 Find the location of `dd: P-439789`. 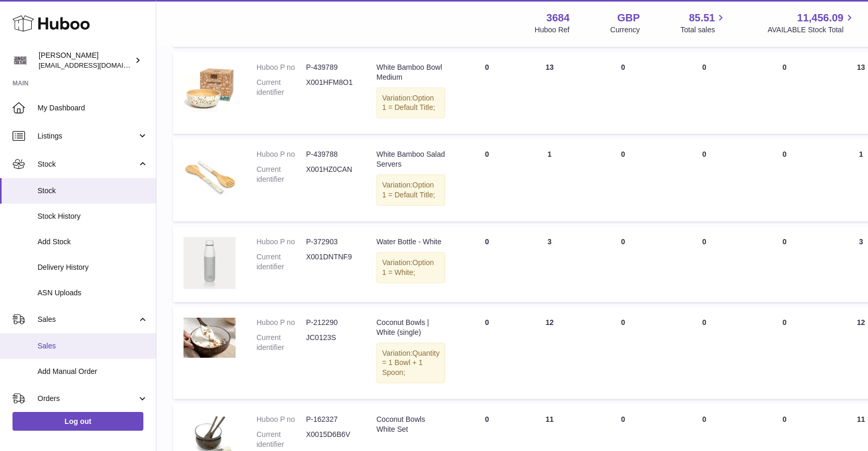

dd: P-439789 is located at coordinates (331, 67).